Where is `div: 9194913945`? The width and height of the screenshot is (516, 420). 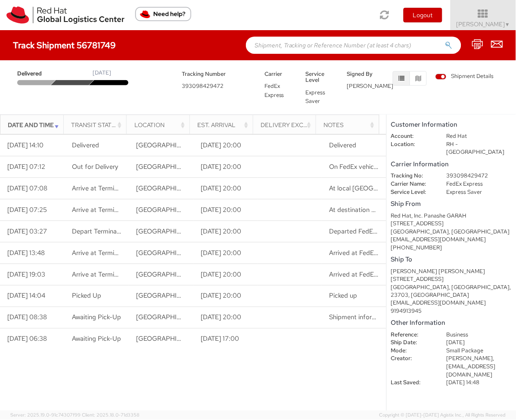 div: 9194913945 is located at coordinates (452, 311).